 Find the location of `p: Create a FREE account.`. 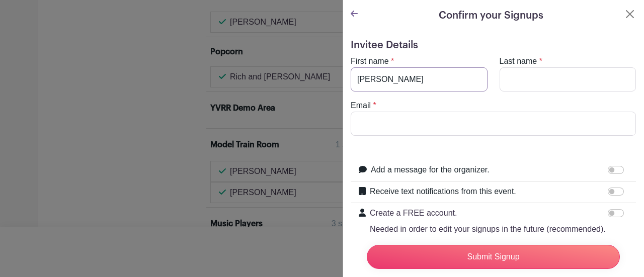

p: Create a FREE account. is located at coordinates (488, 213).